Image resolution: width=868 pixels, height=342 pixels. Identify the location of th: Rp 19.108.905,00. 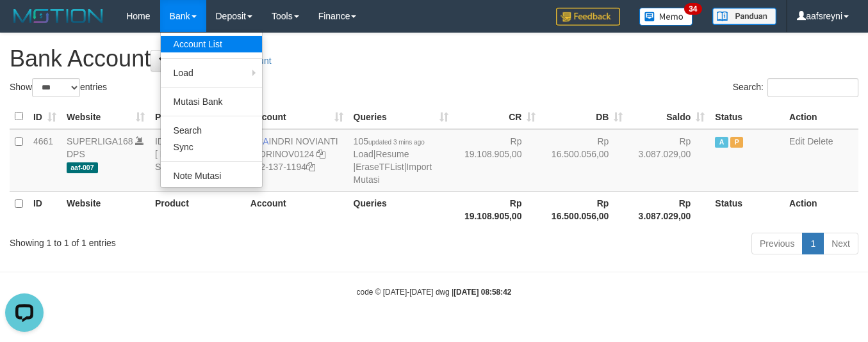
(497, 209).